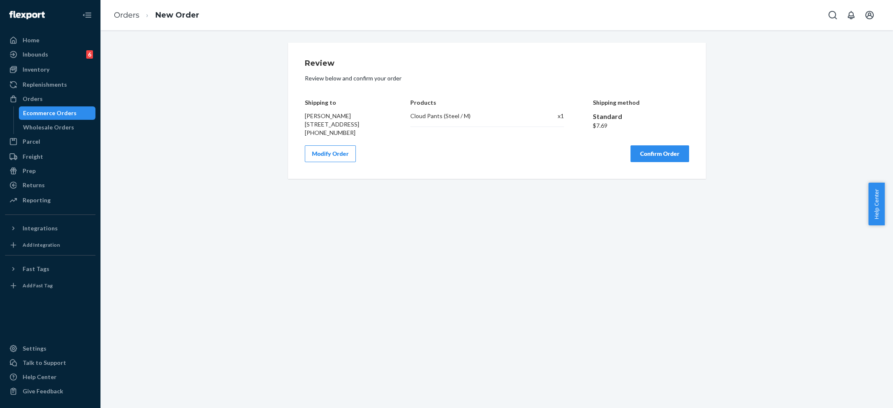 This screenshot has width=893, height=408. Describe the element at coordinates (39, 377) in the screenshot. I see `div: Help Center` at that location.